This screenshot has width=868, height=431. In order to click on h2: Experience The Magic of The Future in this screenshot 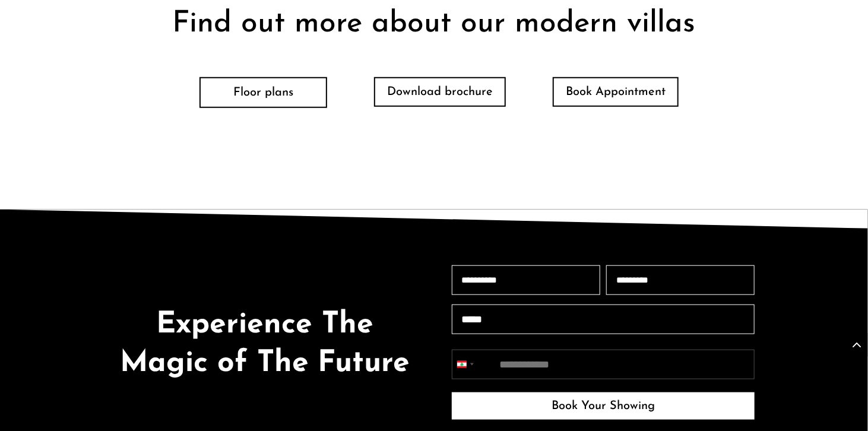, I will do `click(265, 348)`.